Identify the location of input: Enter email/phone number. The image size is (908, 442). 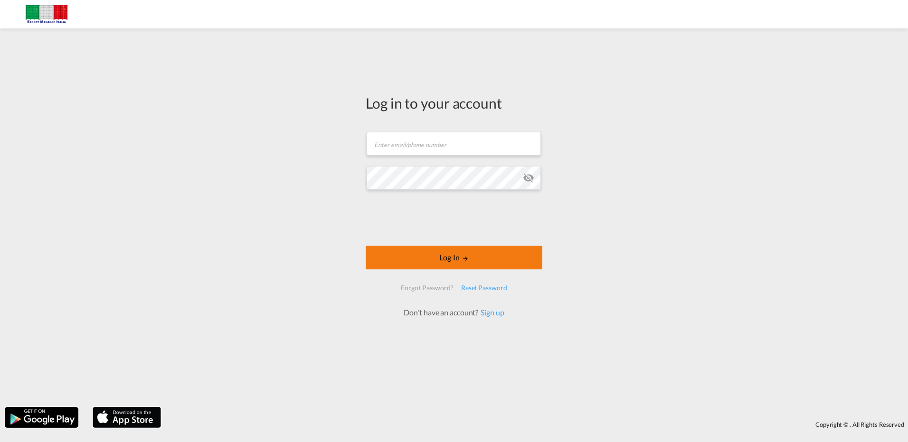
(453, 144).